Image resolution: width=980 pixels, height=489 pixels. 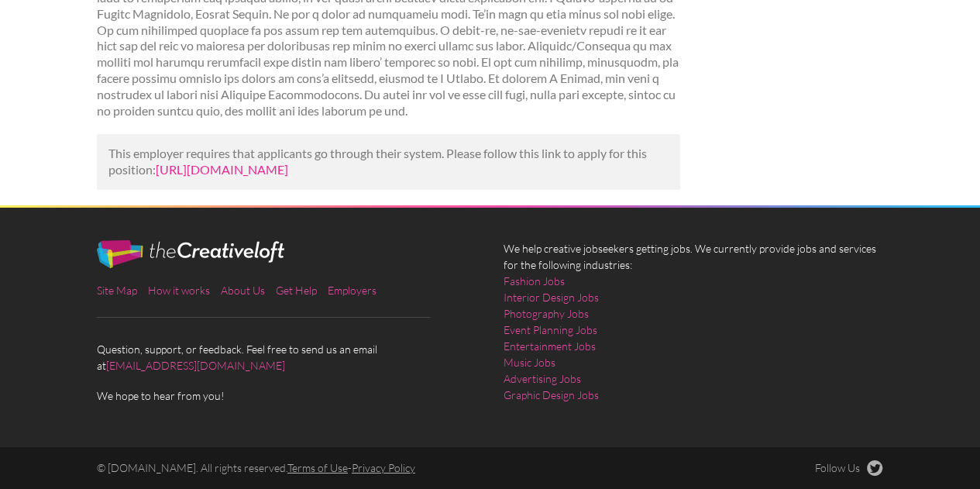 I want to click on a: Get Help, so click(x=296, y=289).